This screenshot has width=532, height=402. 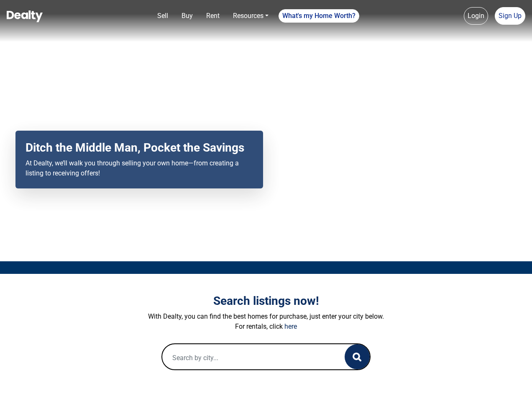 I want to click on a: Sell, so click(x=163, y=16).